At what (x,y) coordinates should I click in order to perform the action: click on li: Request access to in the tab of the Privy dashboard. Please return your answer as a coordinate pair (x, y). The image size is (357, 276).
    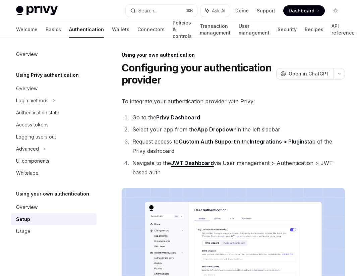
    Looking at the image, I should click on (238, 146).